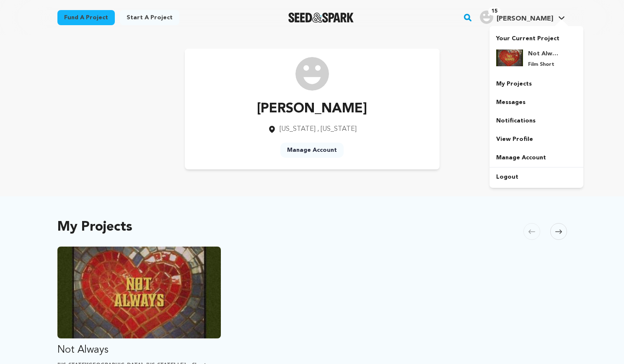  Describe the element at coordinates (95, 227) in the screenshot. I see `h2: My Projects` at that location.